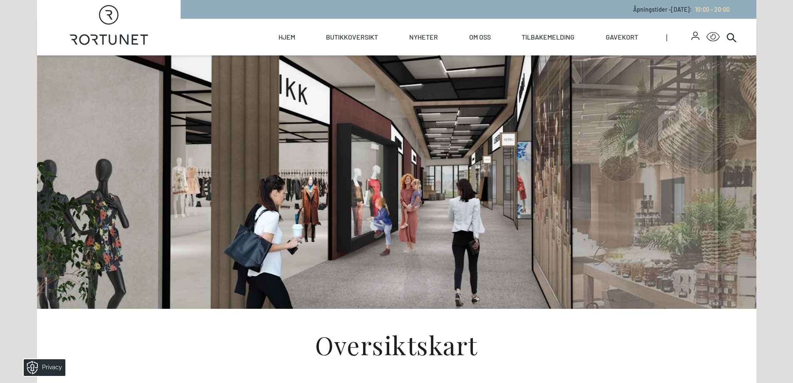 This screenshot has height=383, width=793. Describe the element at coordinates (711, 9) in the screenshot. I see `a: 10:00 - 20:00` at that location.